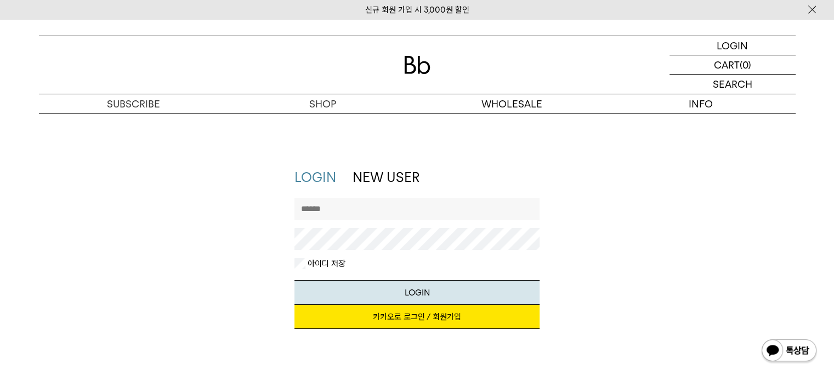 This screenshot has width=834, height=381. What do you see at coordinates (322, 104) in the screenshot?
I see `p: SHOP` at bounding box center [322, 104].